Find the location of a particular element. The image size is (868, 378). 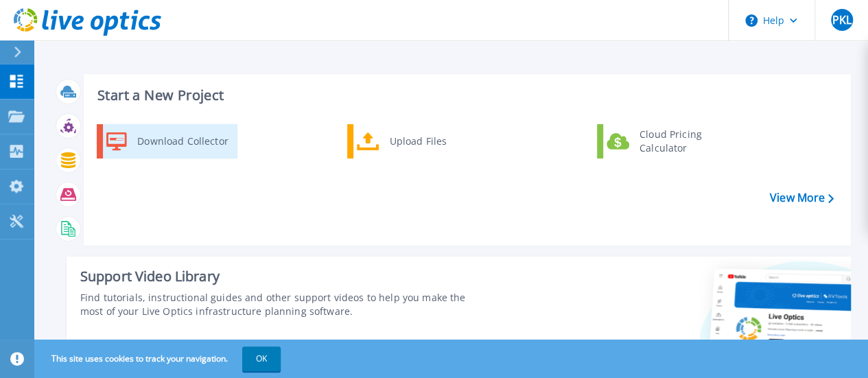

a: Cloud Pricing Calculator is located at coordinates (667, 141).